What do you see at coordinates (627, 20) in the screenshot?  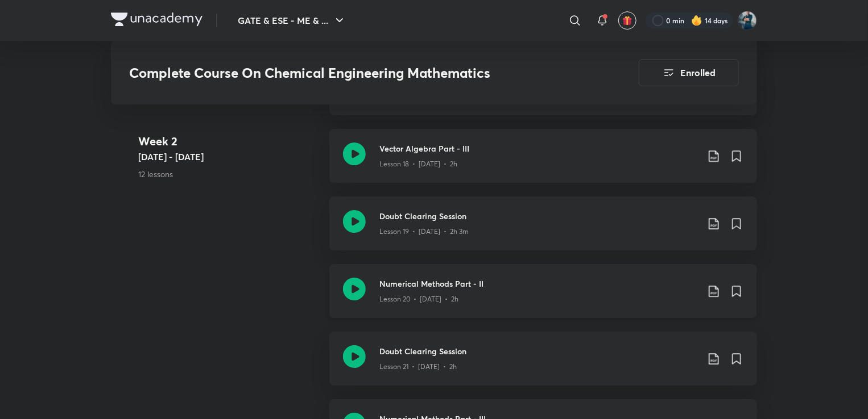 I see `img: avatar` at bounding box center [627, 20].